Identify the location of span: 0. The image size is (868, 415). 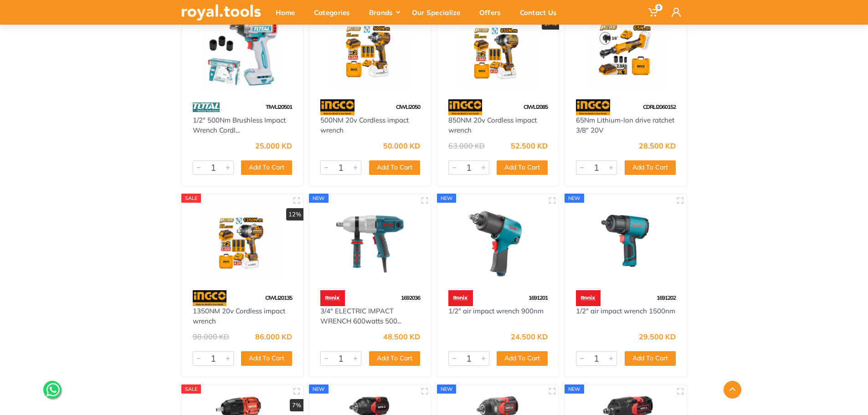
(659, 7).